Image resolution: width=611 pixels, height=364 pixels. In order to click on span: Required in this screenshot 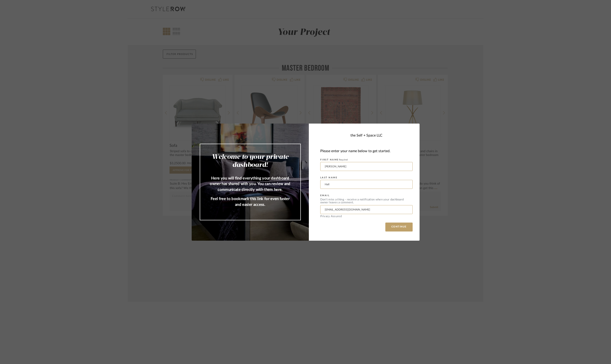, I will do `click(343, 160)`.